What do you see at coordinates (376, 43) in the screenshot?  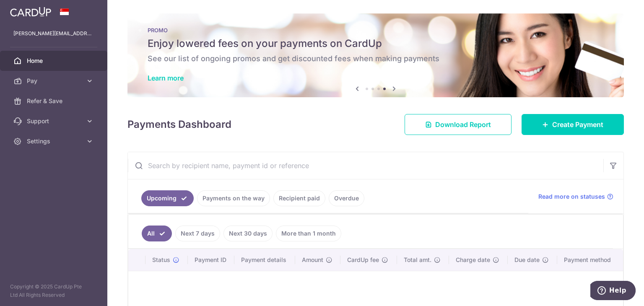 I see `h5: Enjoy lowered fees on your payments on CardUp` at bounding box center [376, 43].